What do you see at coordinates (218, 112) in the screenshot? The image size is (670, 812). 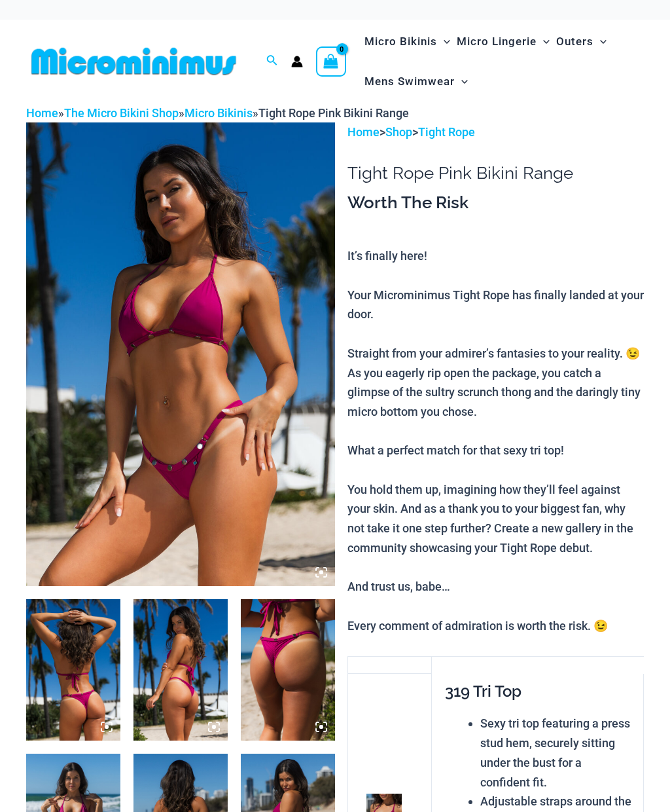 I see `a: Micro Bikinis` at bounding box center [218, 112].